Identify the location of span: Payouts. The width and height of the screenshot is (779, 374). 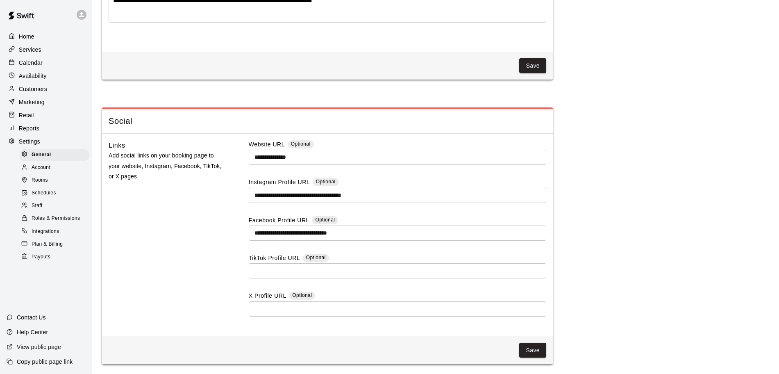
(41, 257).